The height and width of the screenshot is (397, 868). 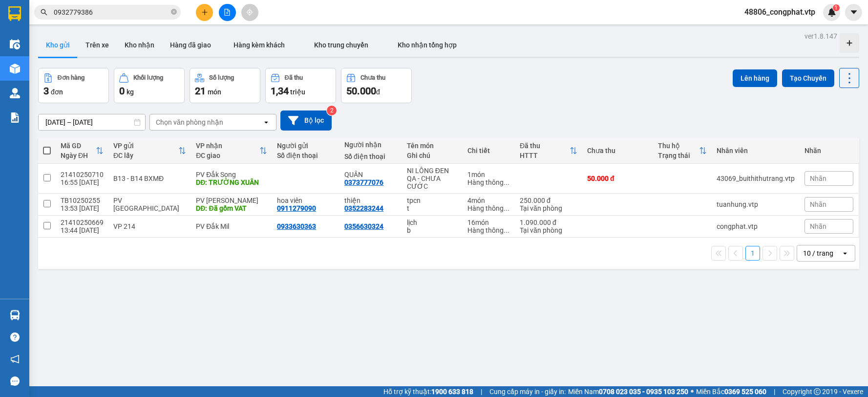 What do you see at coordinates (73, 86) in the screenshot?
I see `button: Đơn hàng3đơn` at bounding box center [73, 86].